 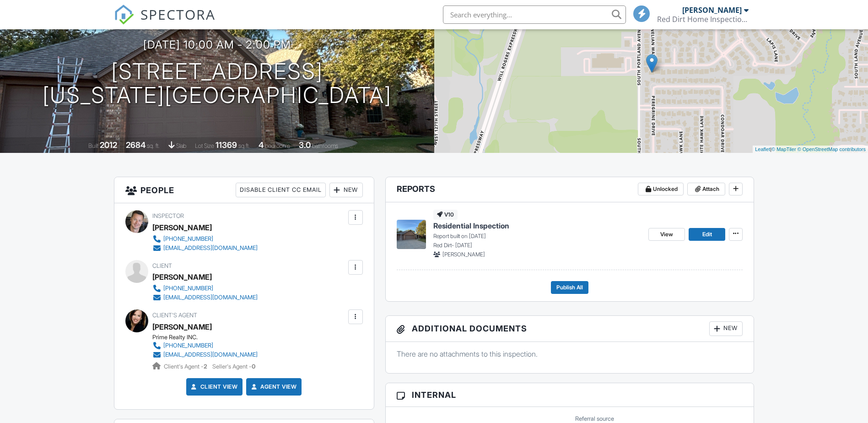 What do you see at coordinates (325, 146) in the screenshot?
I see `span: bathrooms` at bounding box center [325, 146].